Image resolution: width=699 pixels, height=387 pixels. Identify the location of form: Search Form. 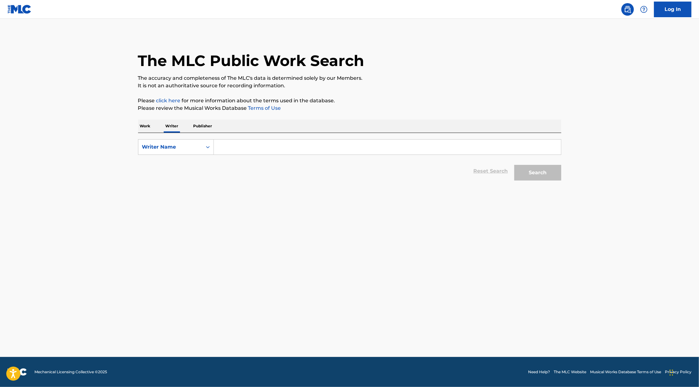
(349, 161).